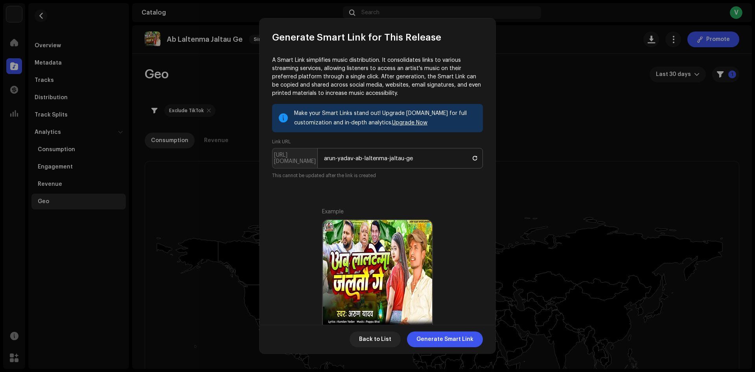 The width and height of the screenshot is (755, 372). What do you see at coordinates (378, 77) in the screenshot?
I see `p: A Smart Link simplifies music distribution. It consolidates links to various streaming services, ...` at bounding box center [378, 77].